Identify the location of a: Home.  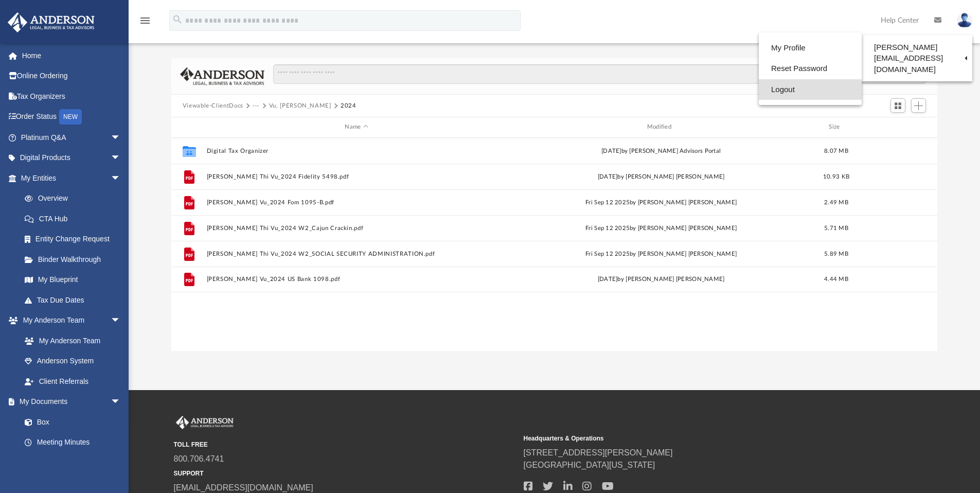
(72, 56).